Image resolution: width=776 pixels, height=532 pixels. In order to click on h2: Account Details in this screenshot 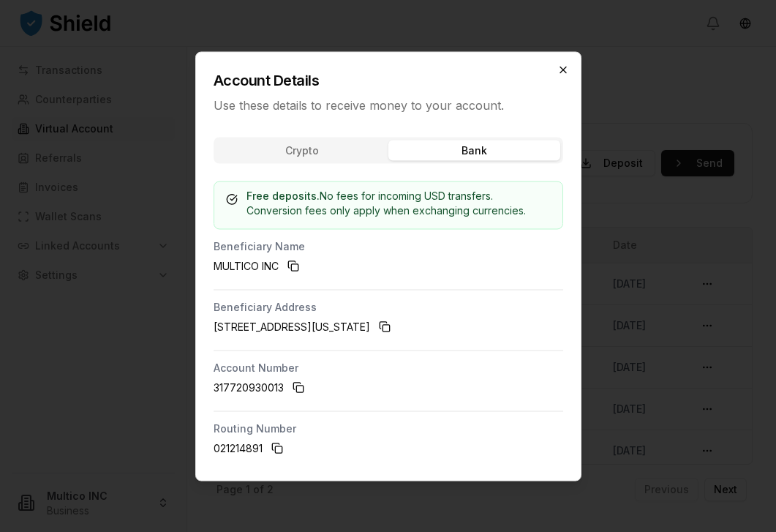, I will do `click(388, 80)`.